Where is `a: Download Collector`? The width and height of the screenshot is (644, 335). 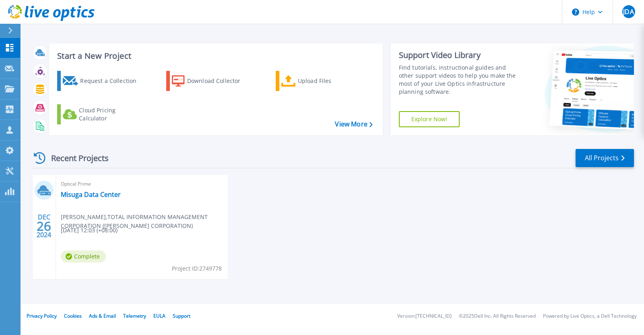
a: Download Collector is located at coordinates (211, 81).